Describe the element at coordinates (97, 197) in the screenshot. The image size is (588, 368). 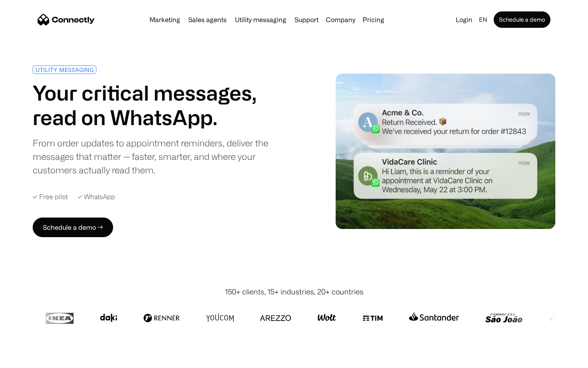
I see `div: ✓ WhatsApp` at that location.